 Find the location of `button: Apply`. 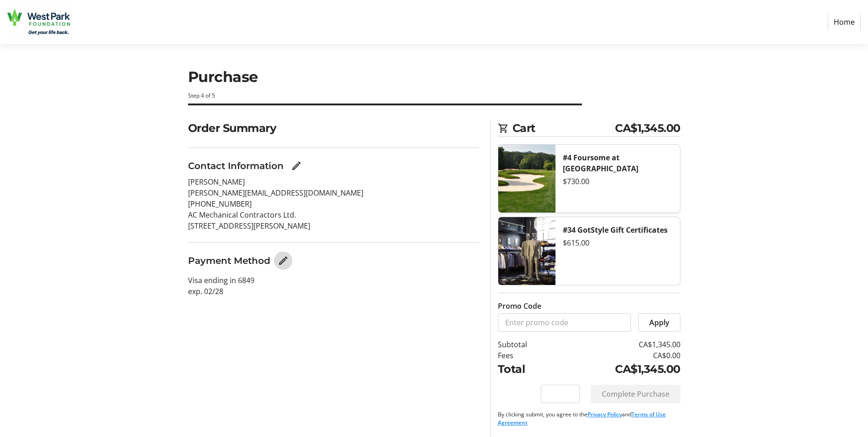

button: Apply is located at coordinates (659, 322).